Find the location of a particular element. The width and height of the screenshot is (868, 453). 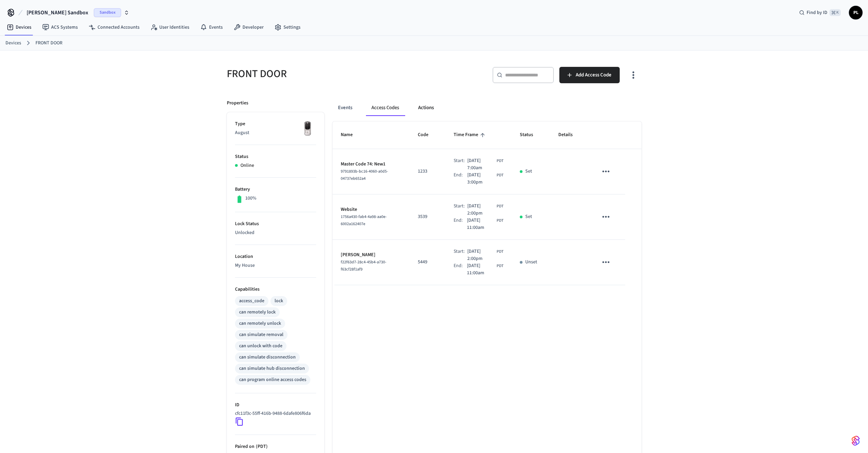

span: Details is located at coordinates (569, 134).